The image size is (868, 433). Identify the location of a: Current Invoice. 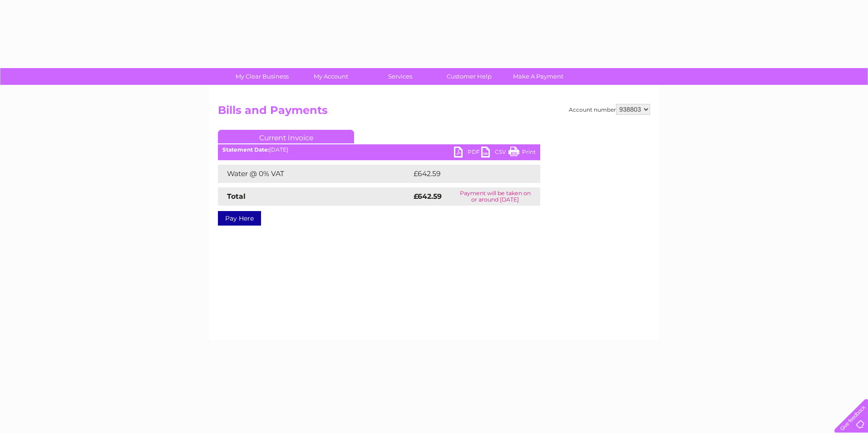
(286, 137).